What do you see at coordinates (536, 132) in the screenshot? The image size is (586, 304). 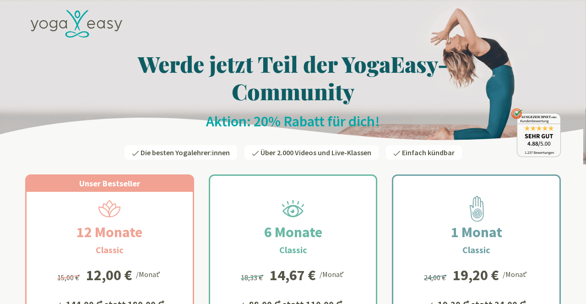 I see `img: ausgezeichnet_badge.png` at bounding box center [536, 132].